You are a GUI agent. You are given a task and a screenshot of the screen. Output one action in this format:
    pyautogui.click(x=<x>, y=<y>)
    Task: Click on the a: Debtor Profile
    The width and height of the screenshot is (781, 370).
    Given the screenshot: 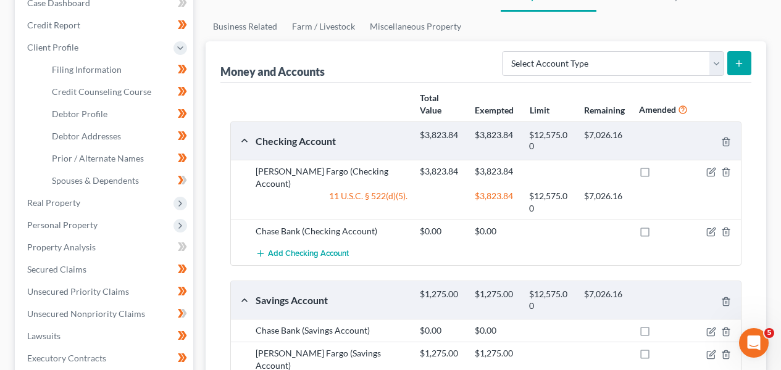 What is the action you would take?
    pyautogui.click(x=117, y=114)
    